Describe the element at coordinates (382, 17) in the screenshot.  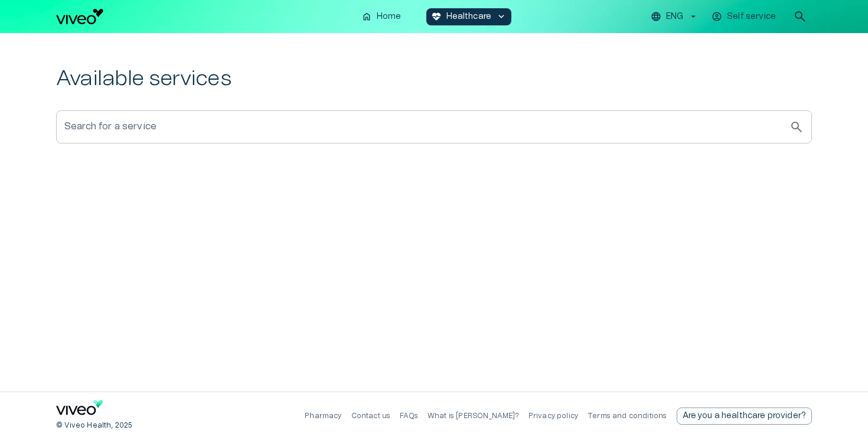
I see `a: homeHome` at that location.